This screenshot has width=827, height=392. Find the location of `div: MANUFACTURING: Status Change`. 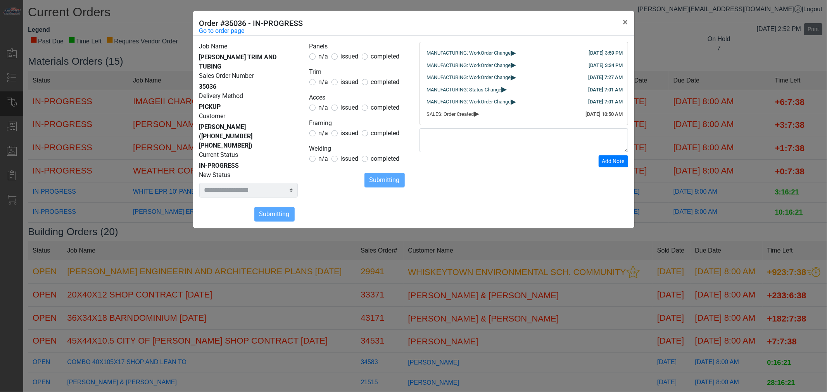

div: MANUFACTURING: Status Change is located at coordinates (524, 90).